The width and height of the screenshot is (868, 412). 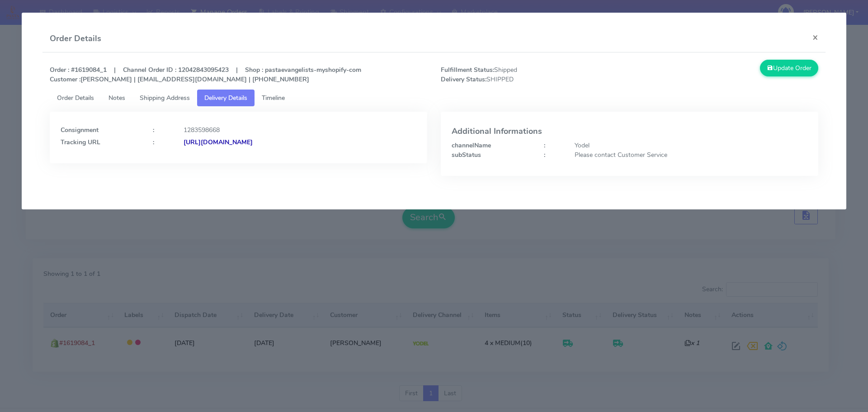 I want to click on strong: subStatus, so click(x=466, y=155).